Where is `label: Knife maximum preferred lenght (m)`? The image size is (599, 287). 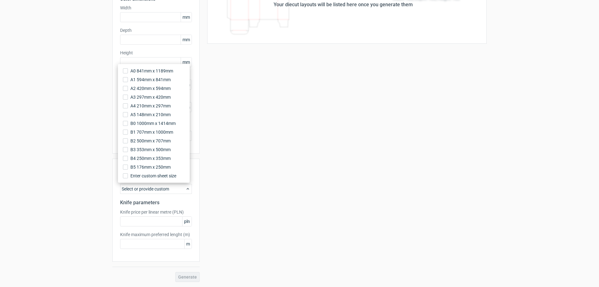
label: Knife maximum preferred lenght (m) is located at coordinates (156, 234).